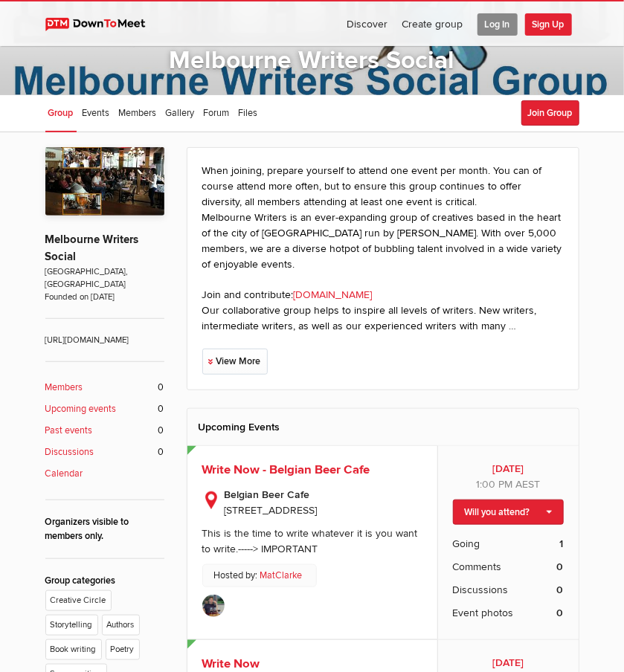  I want to click on div: Group categories, so click(105, 580).